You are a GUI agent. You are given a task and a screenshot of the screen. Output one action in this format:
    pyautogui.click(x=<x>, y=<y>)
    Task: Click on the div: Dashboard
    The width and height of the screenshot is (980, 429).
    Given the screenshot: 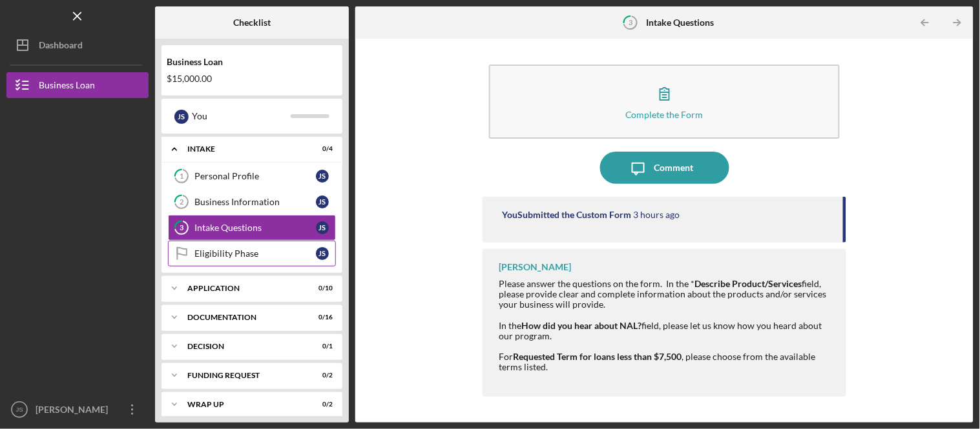 What is the action you would take?
    pyautogui.click(x=61, y=47)
    